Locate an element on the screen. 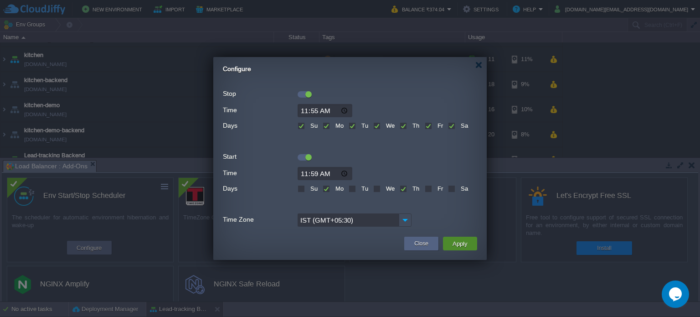 The width and height of the screenshot is (700, 317). button: Apply is located at coordinates (460, 243).